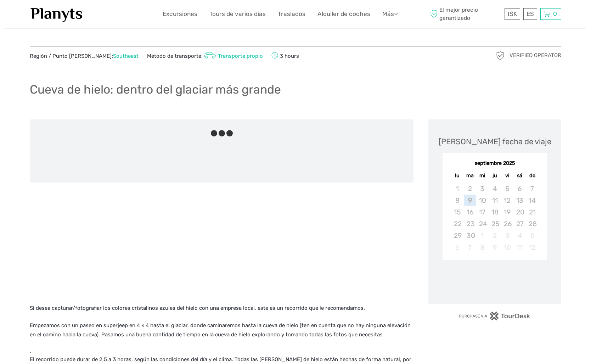 The image size is (591, 364). What do you see at coordinates (494, 164) in the screenshot?
I see `div: septiembre 2025` at bounding box center [494, 164].